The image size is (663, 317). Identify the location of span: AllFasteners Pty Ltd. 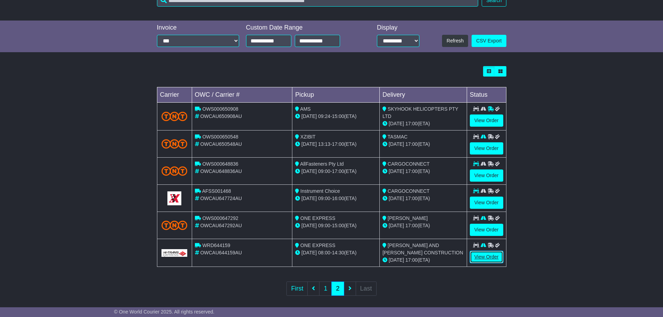
(322, 164).